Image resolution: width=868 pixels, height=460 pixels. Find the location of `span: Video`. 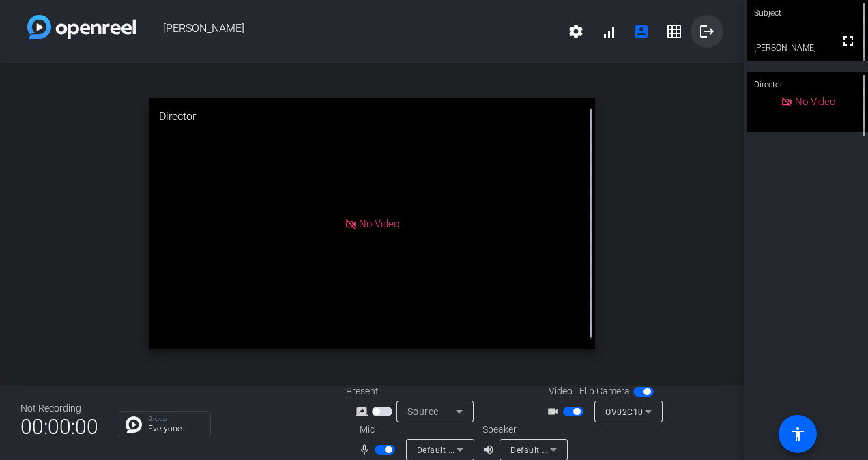

span: Video is located at coordinates (560, 391).